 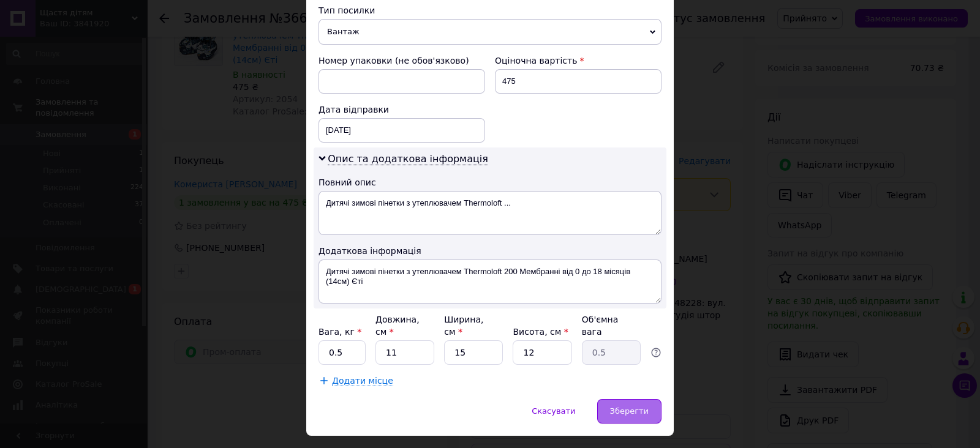 I want to click on div: Номер упаковки (не обов'язково), so click(x=402, y=61).